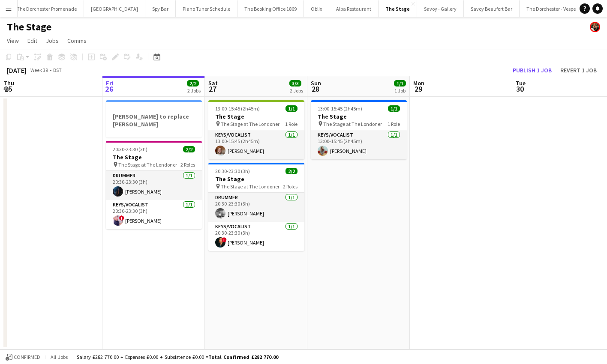 The width and height of the screenshot is (607, 364). Describe the element at coordinates (23, 357) in the screenshot. I see `button: Confirmed` at that location.